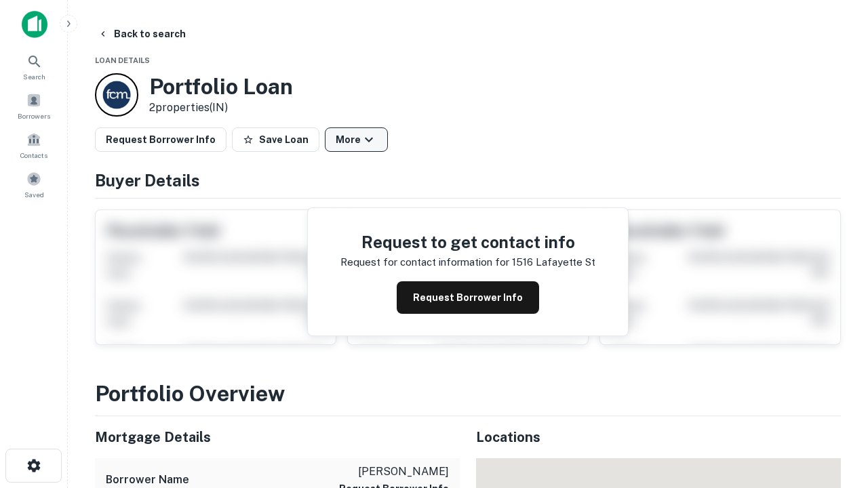 This screenshot has width=868, height=488. I want to click on div: Search, so click(34, 67).